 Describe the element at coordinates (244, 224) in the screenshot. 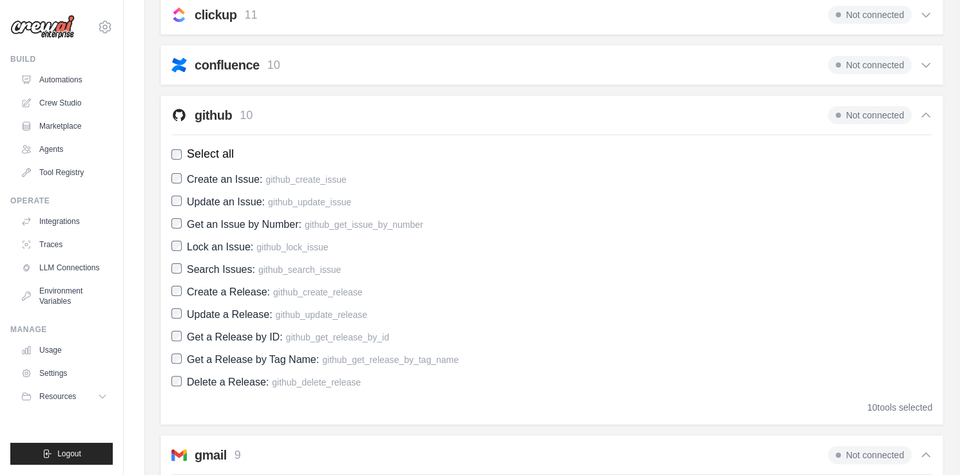

I see `span: Get an Issue by Number:` at that location.